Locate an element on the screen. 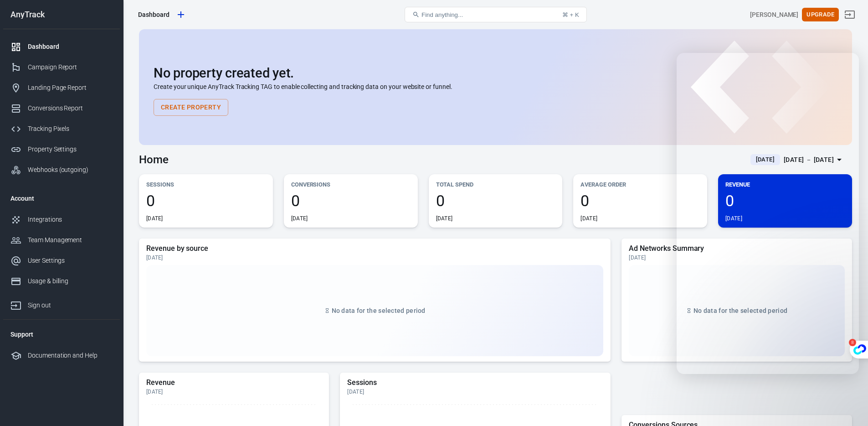 This screenshot has width=868, height=426. a: Property Settings is located at coordinates (62, 149).